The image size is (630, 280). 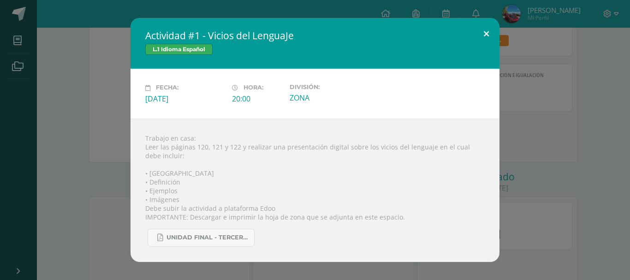 What do you see at coordinates (257, 99) in the screenshot?
I see `div: 20:00` at bounding box center [257, 99].